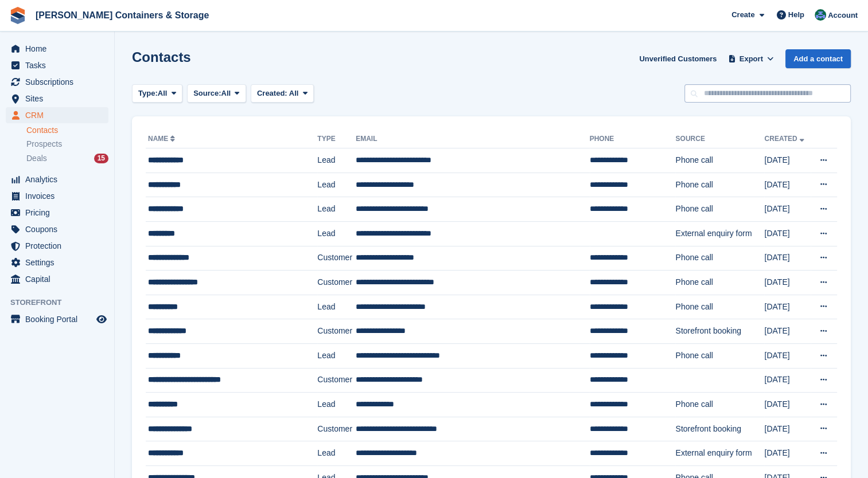  Describe the element at coordinates (60, 196) in the screenshot. I see `span: Invoices` at that location.